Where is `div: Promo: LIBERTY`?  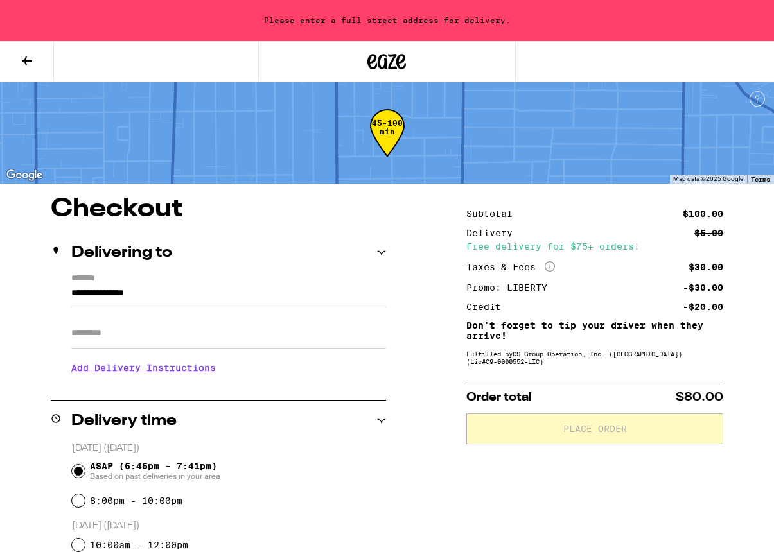 div: Promo: LIBERTY is located at coordinates (511, 288).